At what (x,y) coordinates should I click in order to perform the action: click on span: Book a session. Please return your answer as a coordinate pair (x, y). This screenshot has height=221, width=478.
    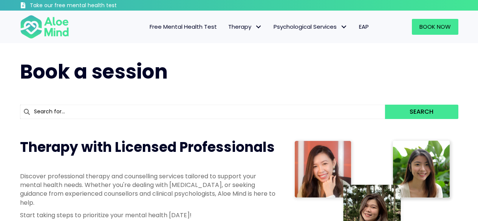
    Looking at the image, I should click on (94, 71).